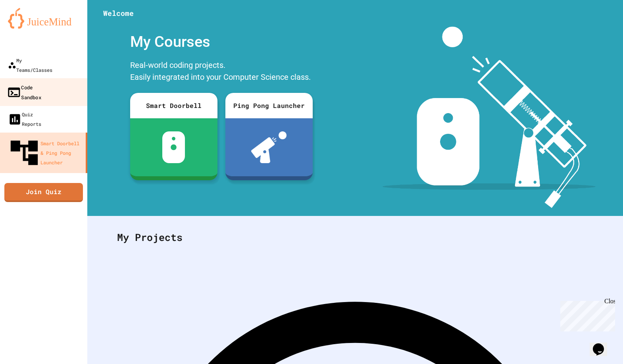 Image resolution: width=623 pixels, height=364 pixels. I want to click on div: Chat with us now!Close, so click(29, 27).